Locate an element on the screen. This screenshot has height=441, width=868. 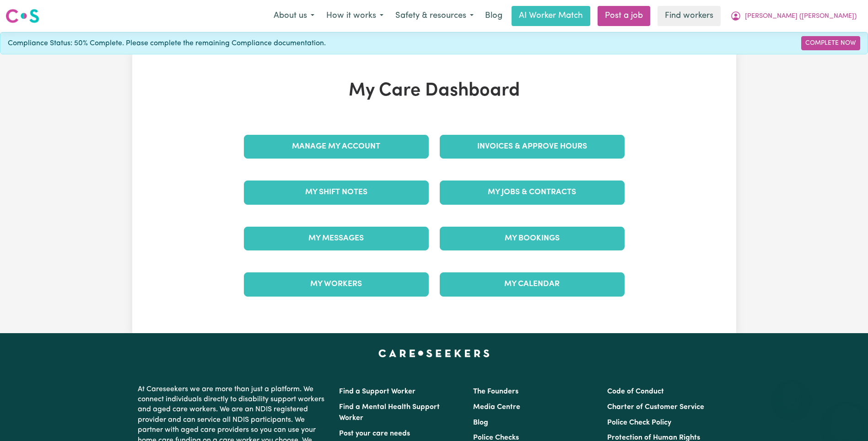
a: Careseekers logo is located at coordinates (22, 16).